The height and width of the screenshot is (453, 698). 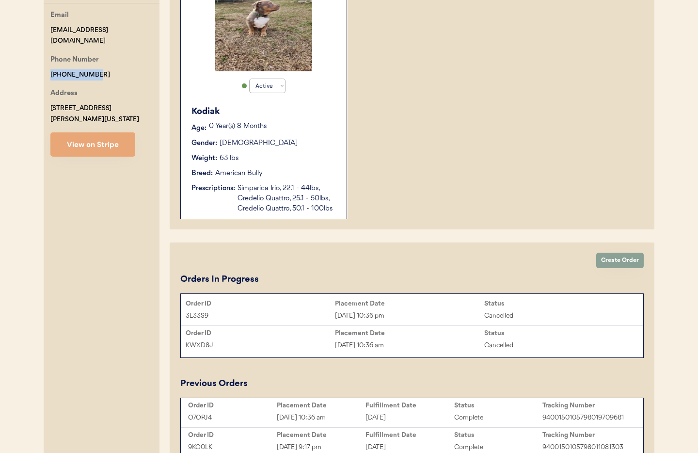 I want to click on div: American Bully, so click(x=239, y=173).